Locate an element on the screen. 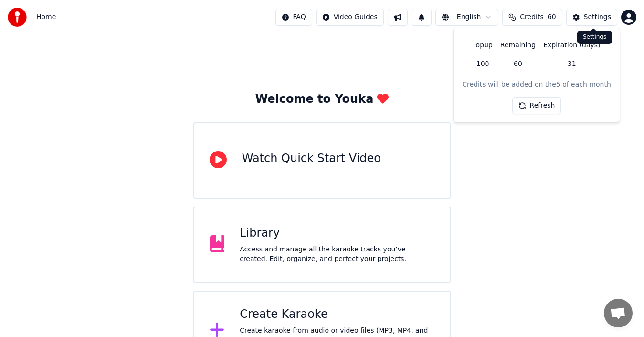 The height and width of the screenshot is (337, 644). div: Create Karaoke is located at coordinates (337, 314).